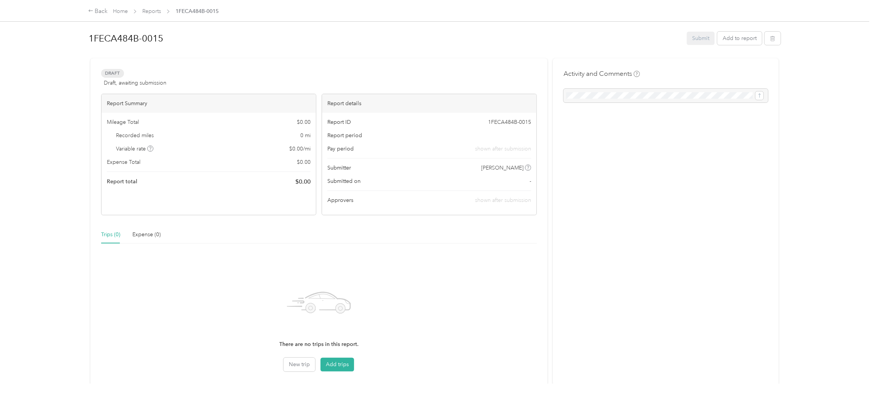 The height and width of the screenshot is (397, 873). What do you see at coordinates (602, 74) in the screenshot?
I see `h4: Activity and Comments` at bounding box center [602, 74].